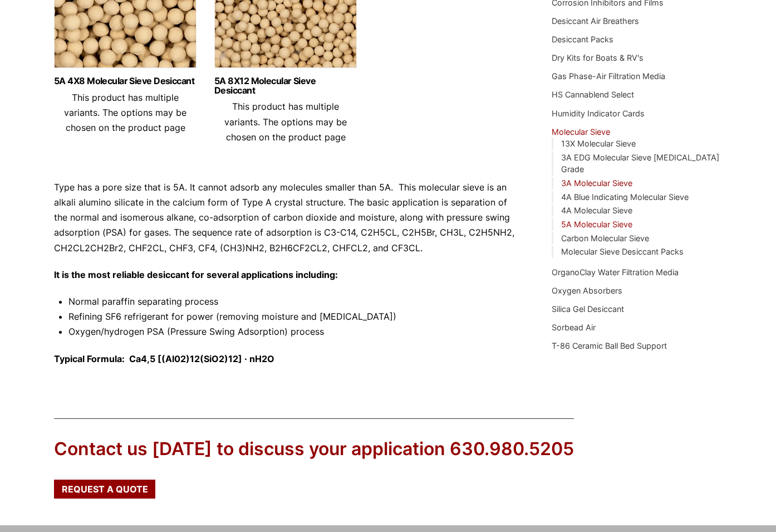  Describe the element at coordinates (286, 218) in the screenshot. I see `p: Type has a pore size that is 5A. It cannot adsorb any molecules smaller than 5A. This molecular s...` at that location.